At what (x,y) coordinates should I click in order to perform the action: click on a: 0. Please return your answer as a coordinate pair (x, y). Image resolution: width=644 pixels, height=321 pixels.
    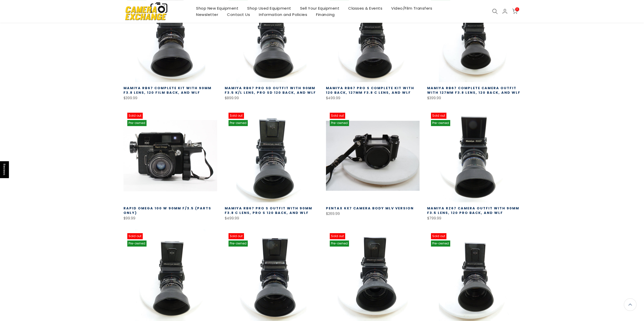
    Looking at the image, I should click on (514, 11).